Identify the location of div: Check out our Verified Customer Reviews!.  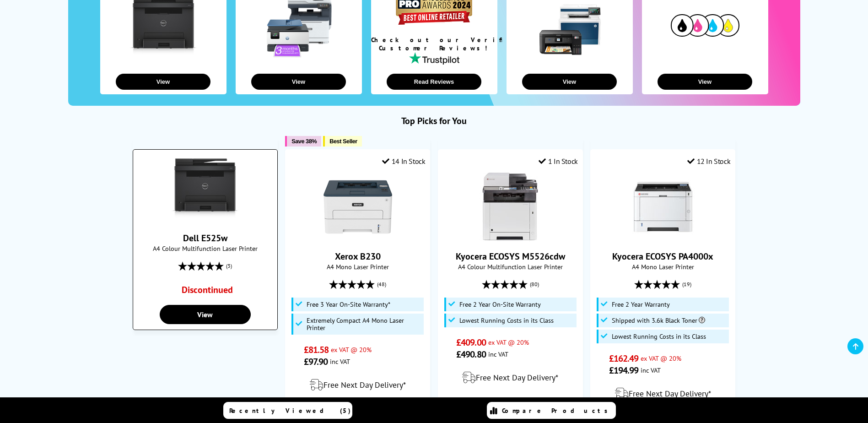
(434, 44).